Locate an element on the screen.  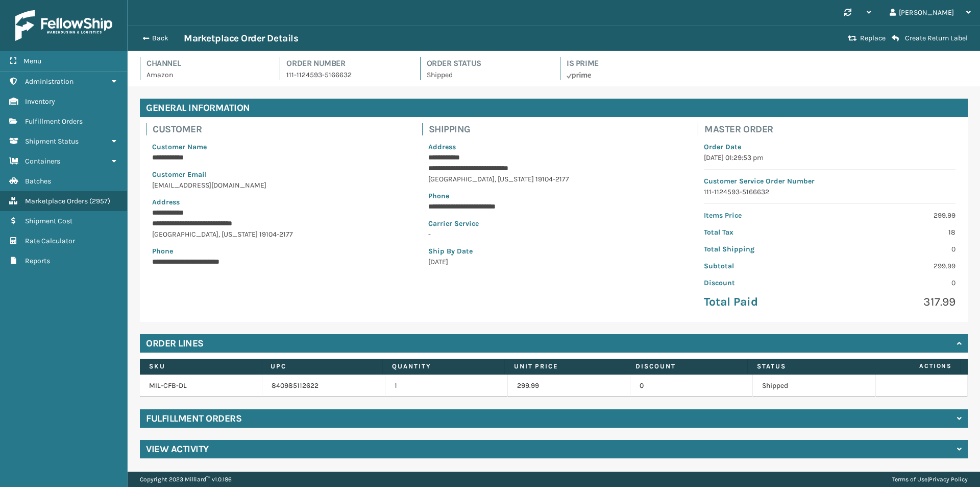
h4: Is Prime is located at coordinates (627, 63).